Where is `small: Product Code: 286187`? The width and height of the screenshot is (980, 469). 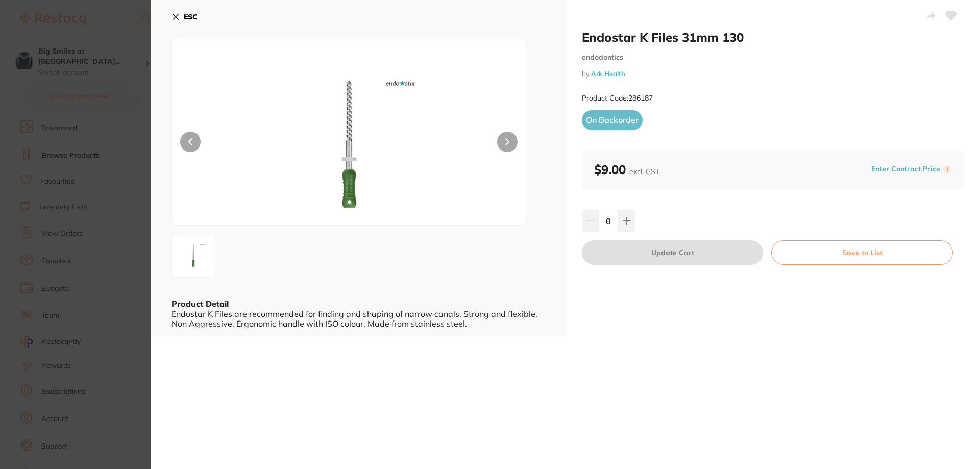 small: Product Code: 286187 is located at coordinates (617, 98).